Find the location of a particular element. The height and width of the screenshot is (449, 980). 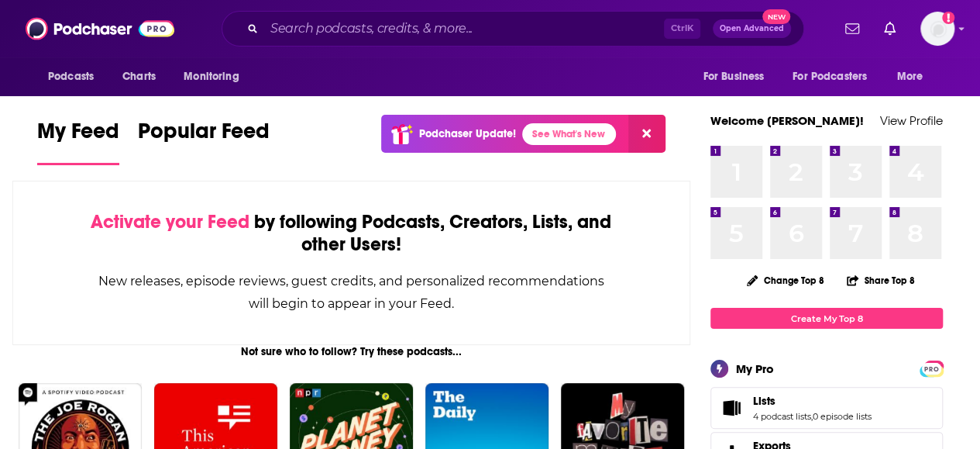

span: Ctrl K is located at coordinates (682, 29).